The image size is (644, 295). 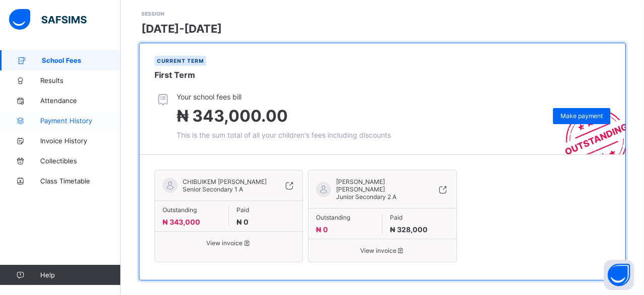 I want to click on span: Payment History, so click(x=81, y=121).